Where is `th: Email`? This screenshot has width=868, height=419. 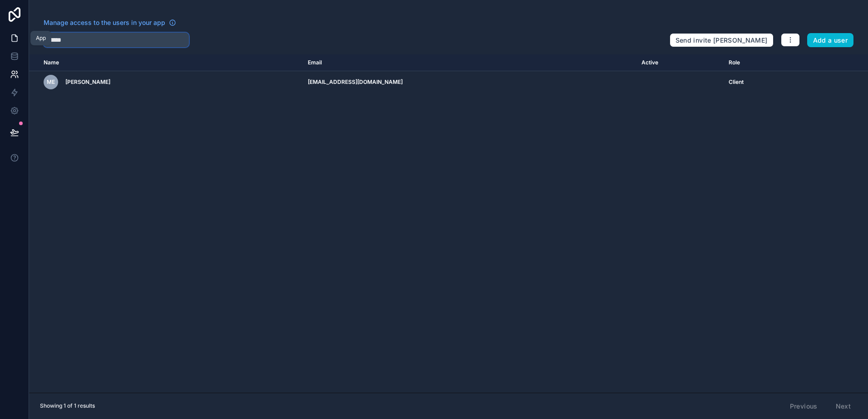 th: Email is located at coordinates (469, 63).